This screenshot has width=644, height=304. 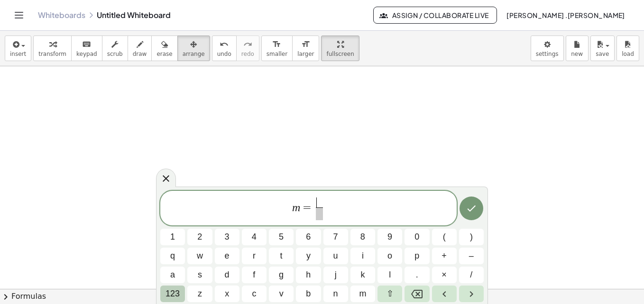 What do you see at coordinates (200, 256) in the screenshot?
I see `button: w` at bounding box center [200, 256].